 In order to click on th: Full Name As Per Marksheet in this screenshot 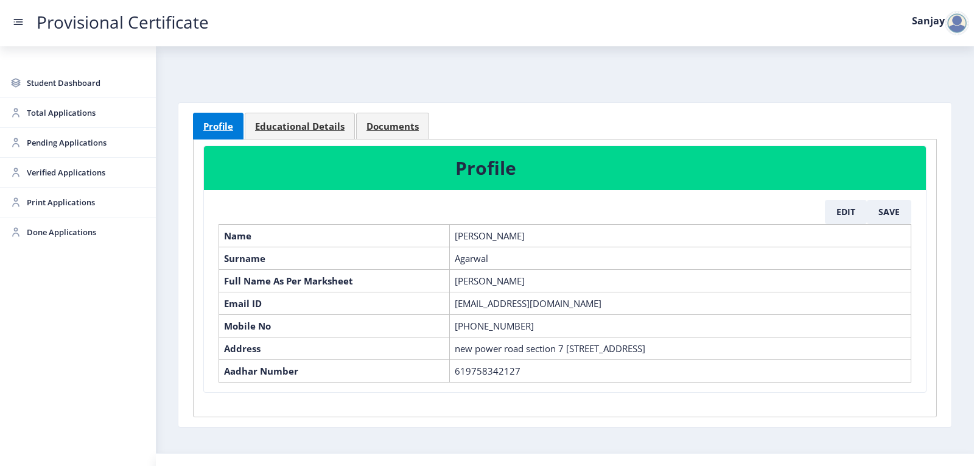, I will do `click(334, 280)`.